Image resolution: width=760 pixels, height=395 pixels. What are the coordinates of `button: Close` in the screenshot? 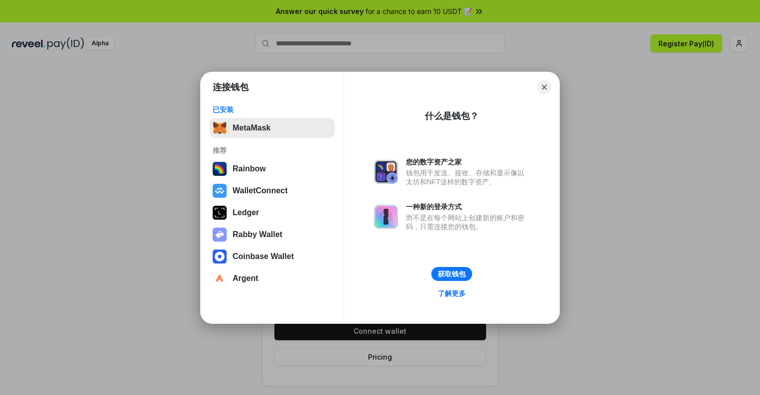 It's located at (544, 87).